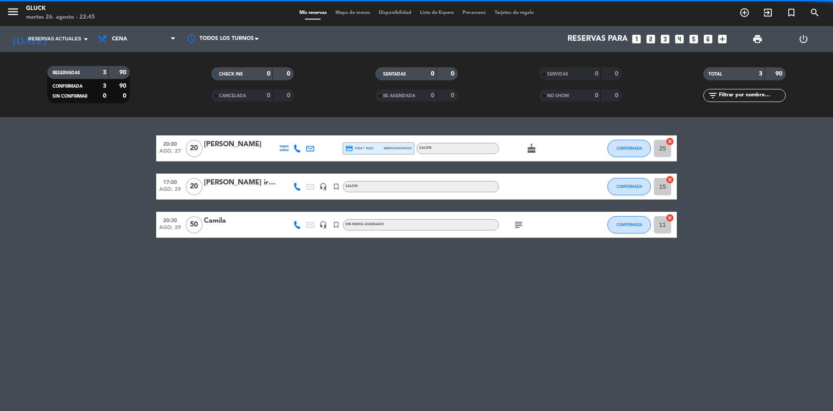 The image size is (833, 411). Describe the element at coordinates (713, 95) in the screenshot. I see `i: filter_list` at that location.